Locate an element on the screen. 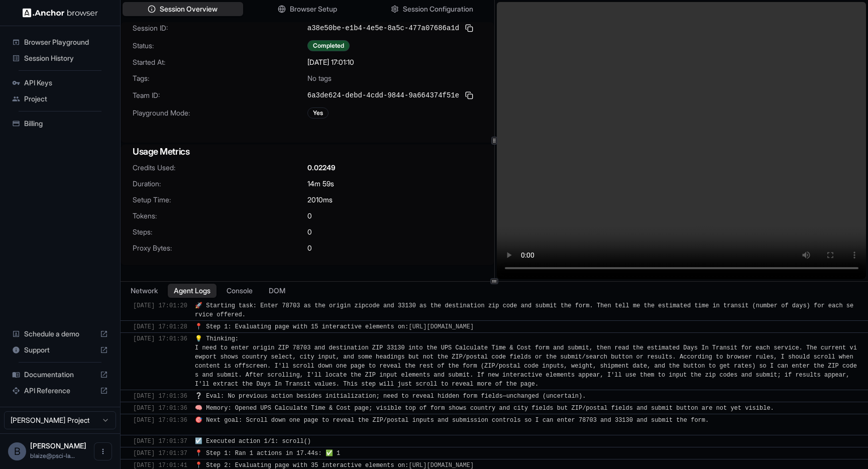 This screenshot has height=469, width=868. span: Billing is located at coordinates (66, 124).